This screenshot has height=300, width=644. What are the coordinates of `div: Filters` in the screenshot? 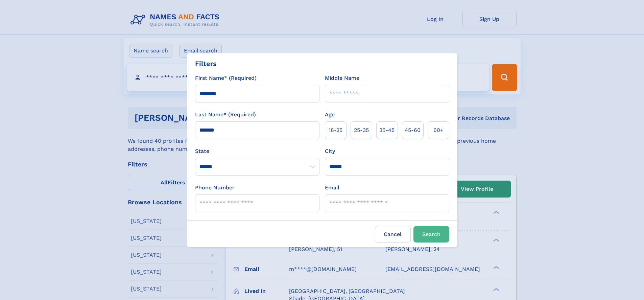 It's located at (206, 64).